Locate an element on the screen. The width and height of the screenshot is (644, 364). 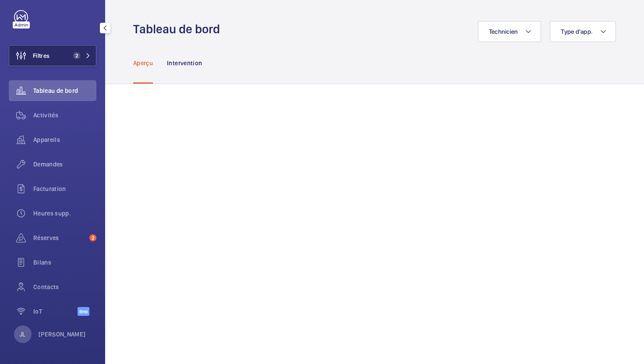
span: Type d'app. is located at coordinates (577, 32).